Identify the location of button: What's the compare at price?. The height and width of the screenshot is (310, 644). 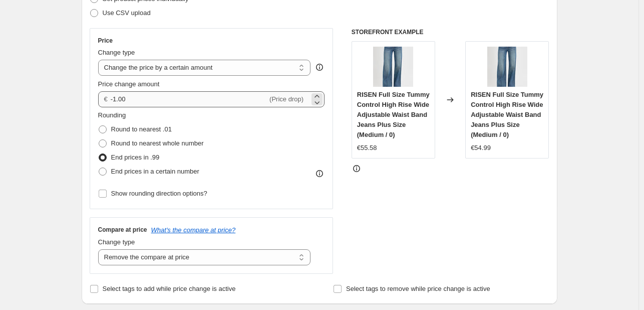
(194, 229).